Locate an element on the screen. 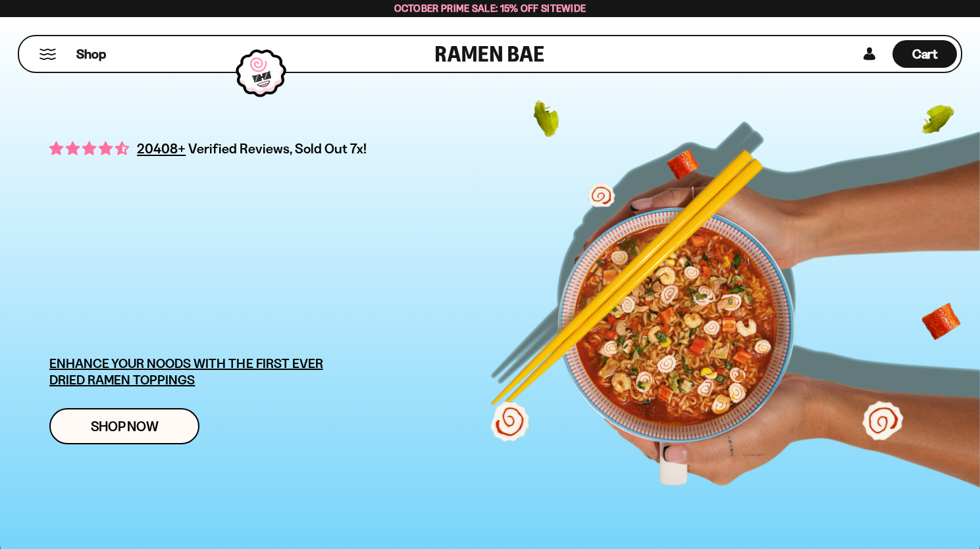  span: October Prime Sale: 15% off Sitewide is located at coordinates (490, 8).